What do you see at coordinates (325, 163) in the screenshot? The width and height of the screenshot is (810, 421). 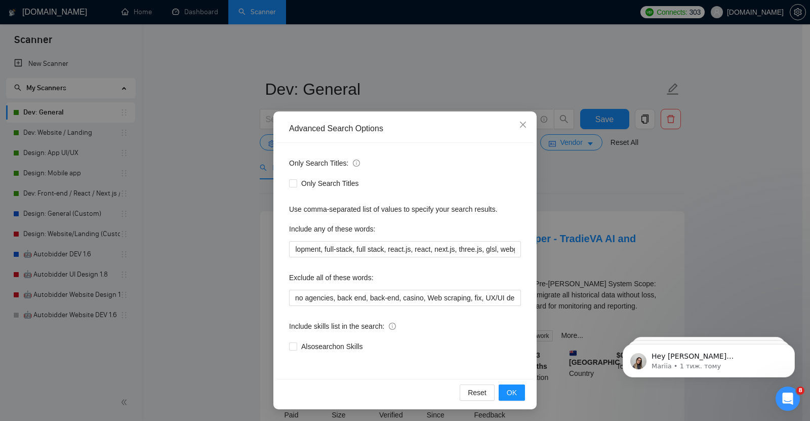 I see `span: Only Search Titles:` at bounding box center [325, 163].